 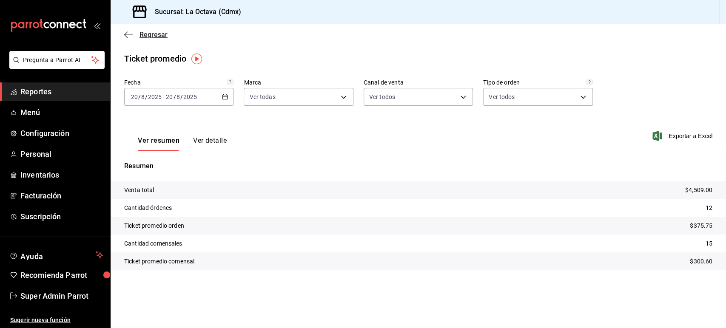 I want to click on button: Regresar, so click(x=146, y=34).